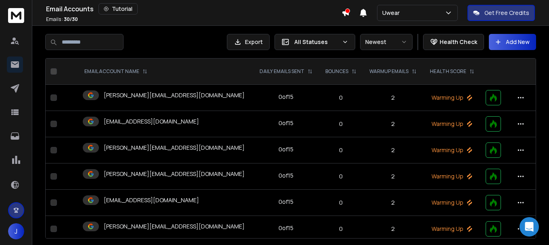 This screenshot has height=245, width=549. I want to click on span: 30 / 30, so click(71, 19).